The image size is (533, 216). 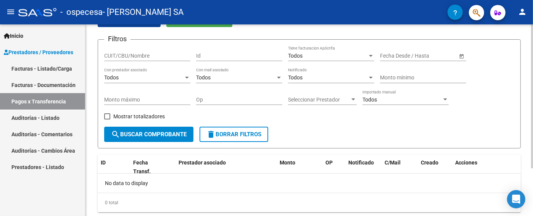 What do you see at coordinates (287, 162) in the screenshot?
I see `span: Monto` at bounding box center [287, 162].